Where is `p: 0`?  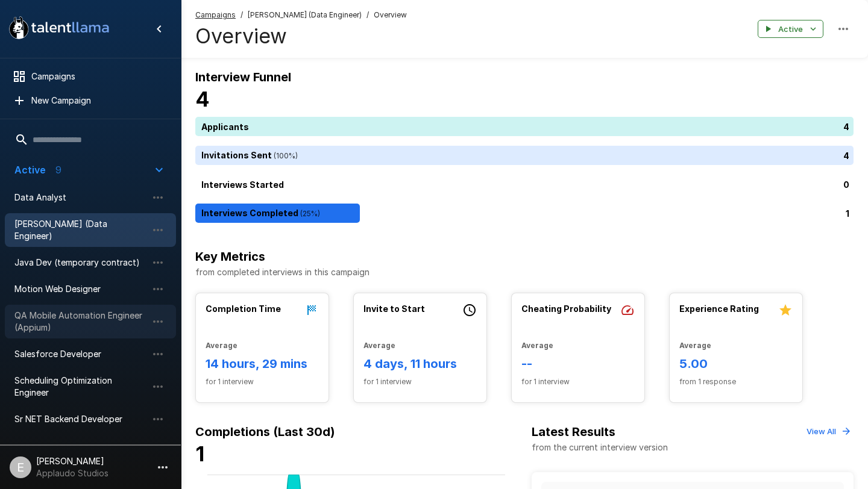
p: 0 is located at coordinates (847, 184).